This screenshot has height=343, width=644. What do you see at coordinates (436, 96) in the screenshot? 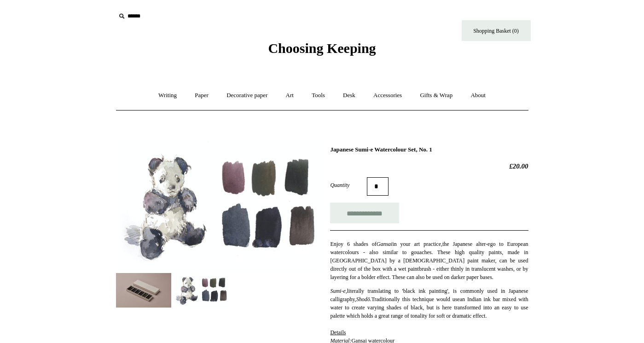
I see `a: Gifts & Wrap` at bounding box center [436, 96].